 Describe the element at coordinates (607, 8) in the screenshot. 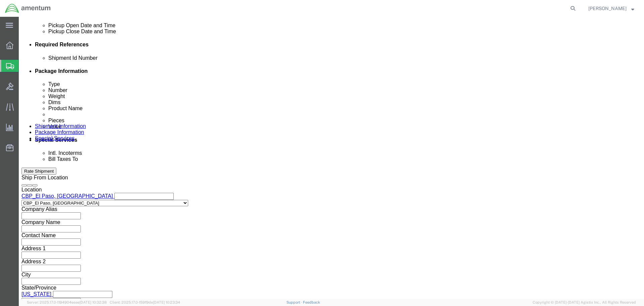

I see `span: Matthew McMillen` at that location.